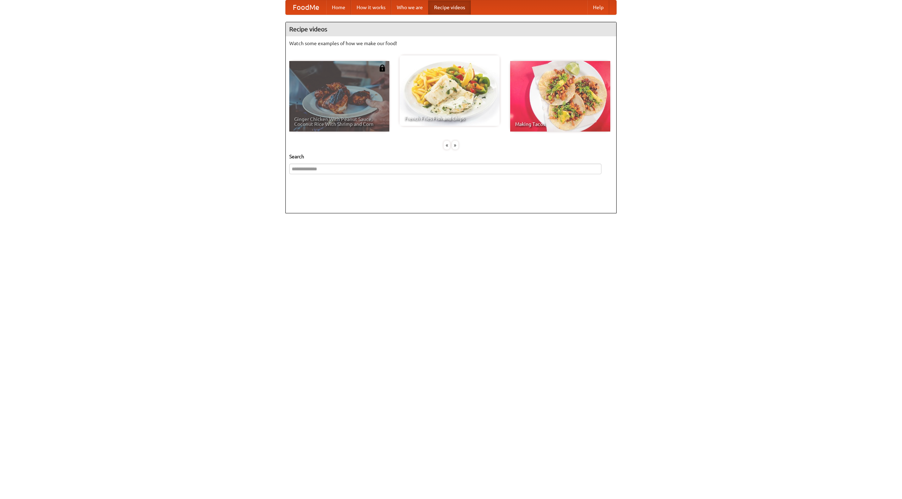  I want to click on a: Who we are, so click(410, 7).